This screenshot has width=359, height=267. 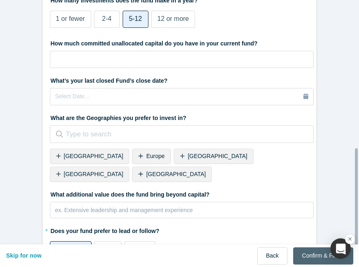 What do you see at coordinates (151, 156) in the screenshot?
I see `div: Europe` at bounding box center [151, 156].